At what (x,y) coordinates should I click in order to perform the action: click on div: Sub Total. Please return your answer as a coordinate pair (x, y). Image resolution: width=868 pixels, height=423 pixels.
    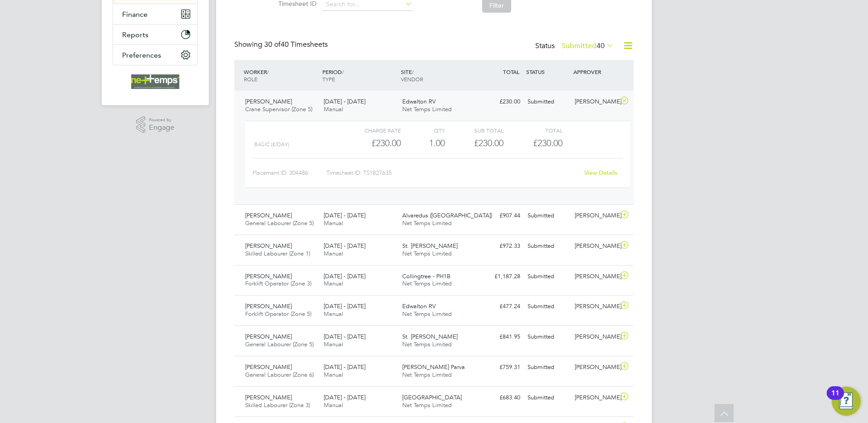
    Looking at the image, I should click on (474, 130).